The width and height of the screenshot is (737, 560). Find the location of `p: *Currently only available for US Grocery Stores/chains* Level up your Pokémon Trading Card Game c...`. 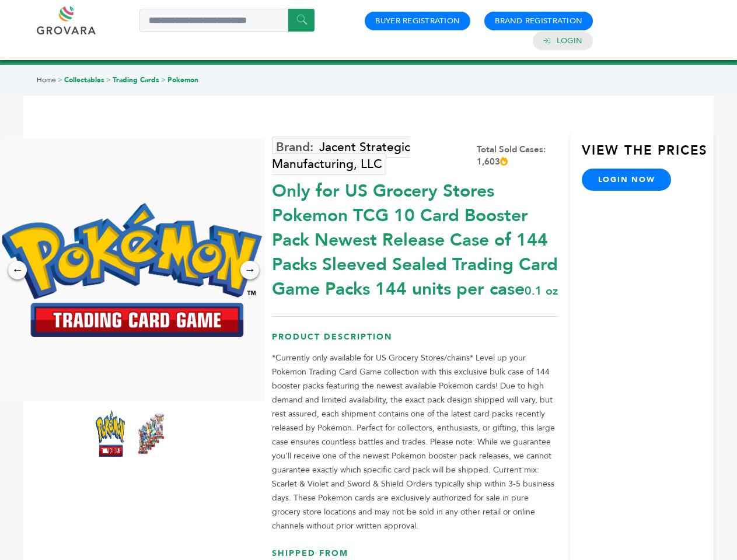

p: *Currently only available for US Grocery Stores/chains* Level up your Pokémon Trading Card Game c... is located at coordinates (415, 442).